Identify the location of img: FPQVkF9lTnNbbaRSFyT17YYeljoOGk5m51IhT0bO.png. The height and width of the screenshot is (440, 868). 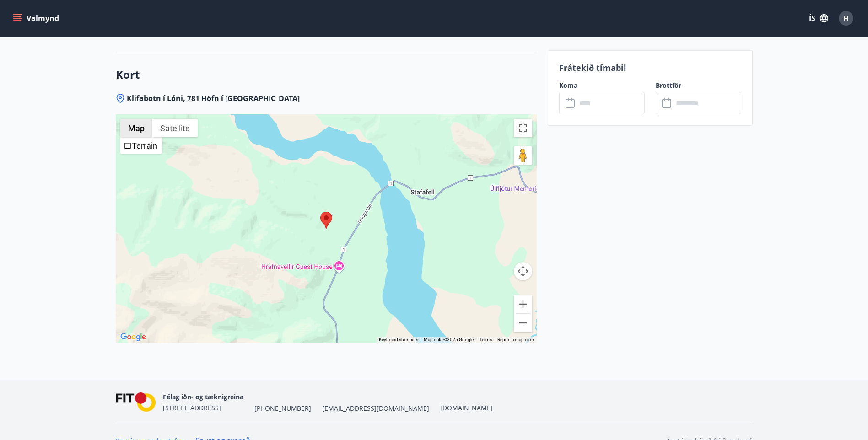
(136, 402).